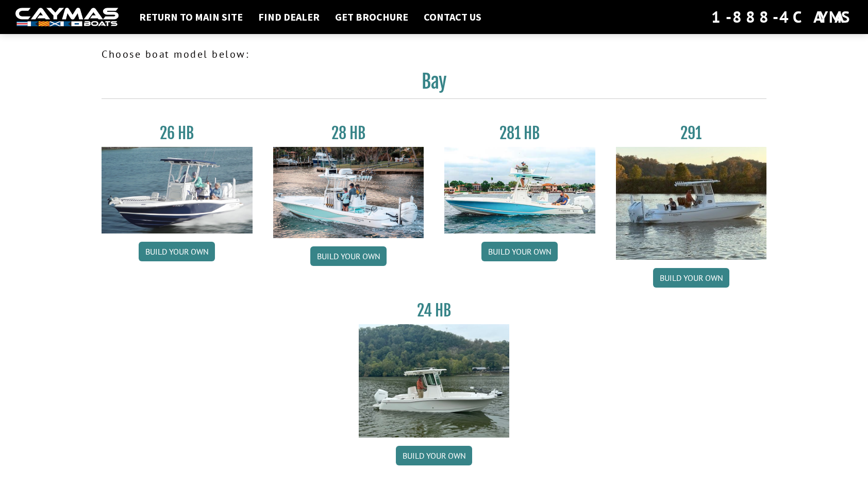 This screenshot has height=485, width=868. What do you see at coordinates (691, 133) in the screenshot?
I see `h3: 291` at bounding box center [691, 133].